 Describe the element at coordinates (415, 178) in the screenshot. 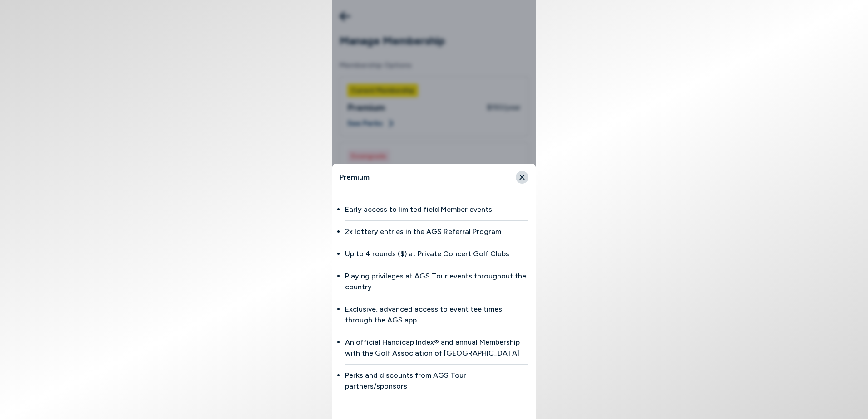

I see `h4: Premium` at that location.